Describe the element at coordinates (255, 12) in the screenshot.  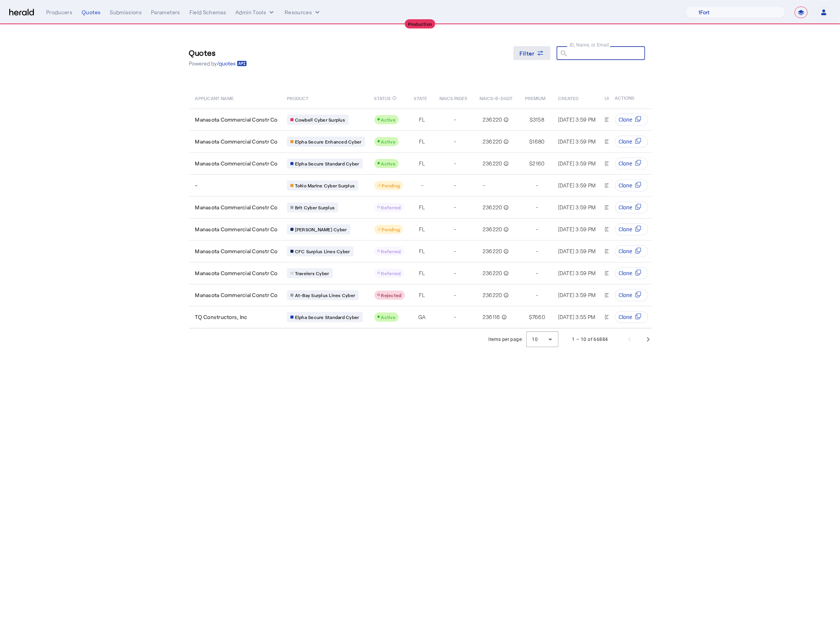
I see `button: internal dropdown menu` at that location.